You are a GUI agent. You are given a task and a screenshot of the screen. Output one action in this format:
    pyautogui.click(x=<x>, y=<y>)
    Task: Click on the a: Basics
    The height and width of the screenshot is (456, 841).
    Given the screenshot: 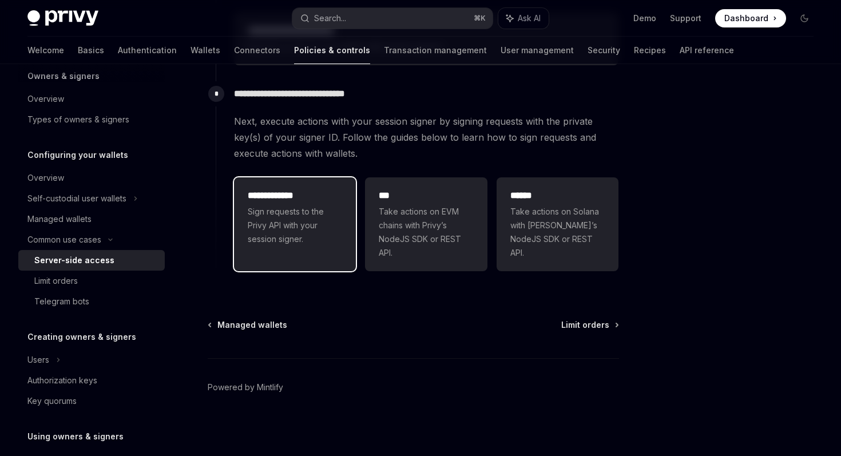 What is the action you would take?
    pyautogui.click(x=91, y=50)
    